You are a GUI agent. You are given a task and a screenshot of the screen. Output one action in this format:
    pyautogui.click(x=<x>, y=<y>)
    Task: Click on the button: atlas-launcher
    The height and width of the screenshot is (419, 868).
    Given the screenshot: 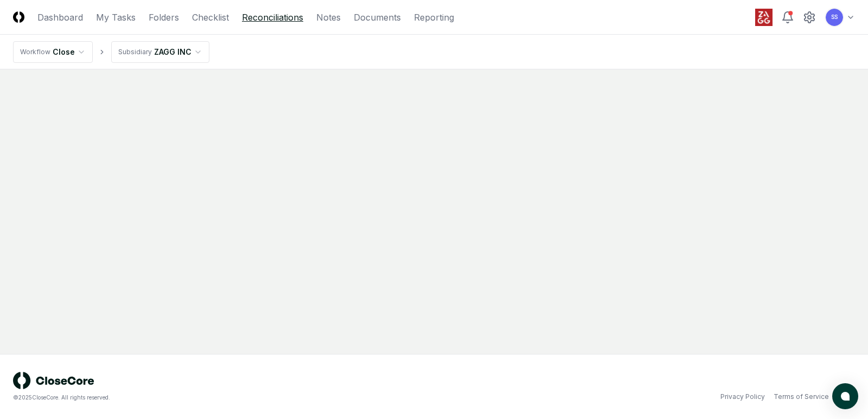 What is the action you would take?
    pyautogui.click(x=846, y=397)
    